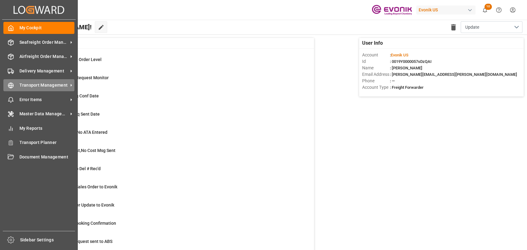 The height and width of the screenshot is (250, 527). Describe the element at coordinates (488, 7) in the screenshot. I see `span: 10` at that location.